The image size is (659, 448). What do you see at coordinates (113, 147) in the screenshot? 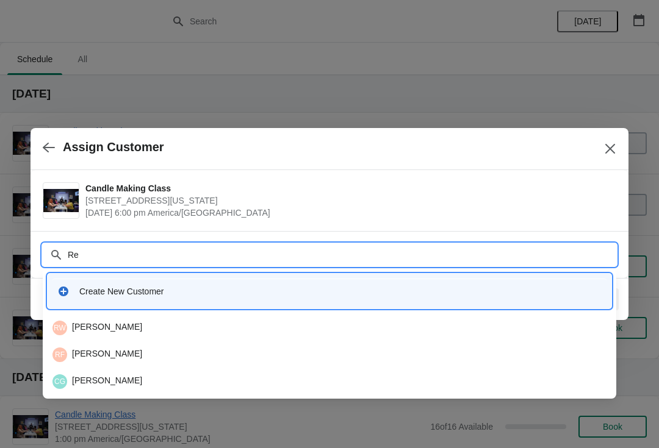
I see `h2: Assign Customer` at bounding box center [113, 147].